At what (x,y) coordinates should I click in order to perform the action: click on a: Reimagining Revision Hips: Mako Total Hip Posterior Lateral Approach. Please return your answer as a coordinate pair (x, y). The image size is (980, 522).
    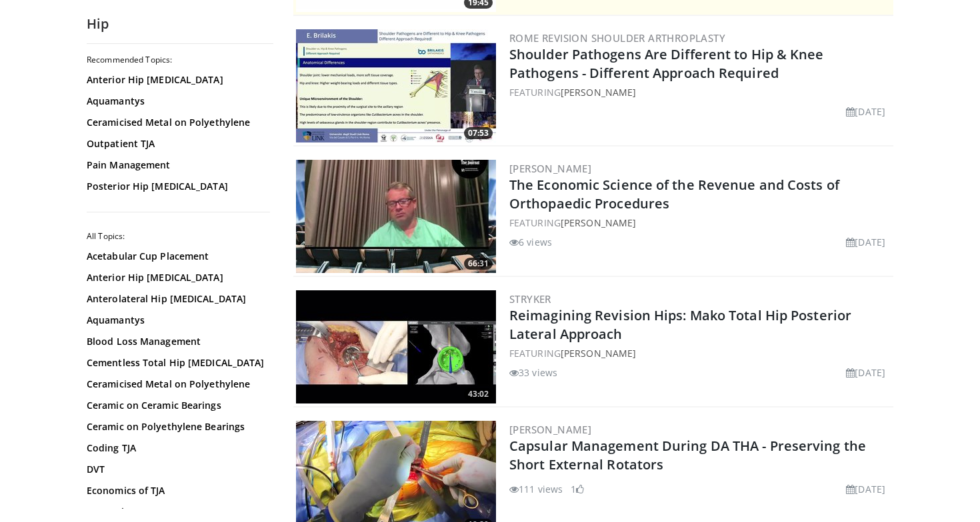
    Looking at the image, I should click on (680, 324).